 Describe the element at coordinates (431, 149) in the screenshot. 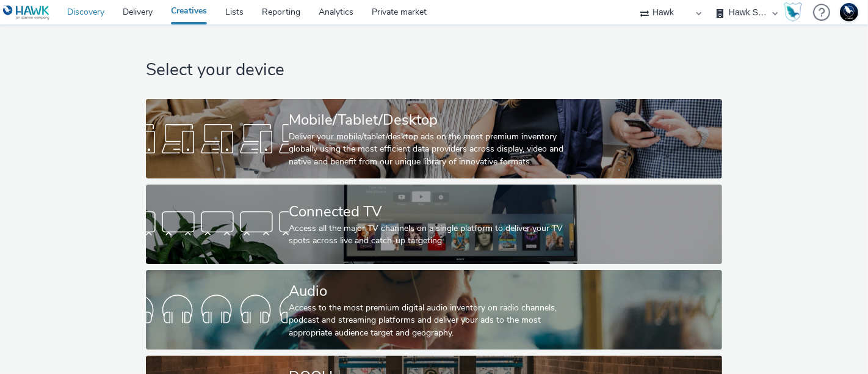

I see `div: Deliver your mobile/tablet/desktop ads on the most premium inventory globally using the most effi...` at that location.